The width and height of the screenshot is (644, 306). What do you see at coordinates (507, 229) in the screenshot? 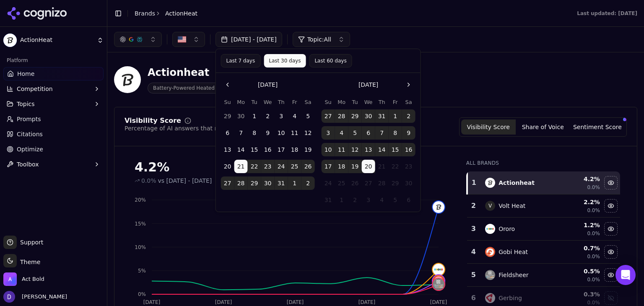
I see `div: Ororo` at bounding box center [507, 229].